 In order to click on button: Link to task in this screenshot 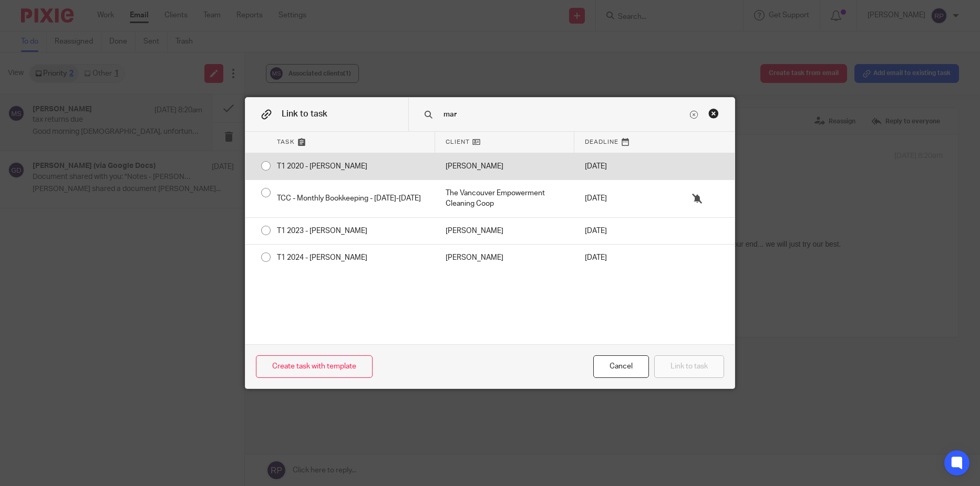, I will do `click(689, 366)`.